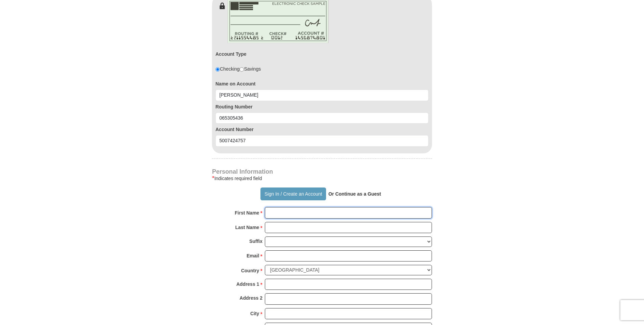  What do you see at coordinates (255, 241) in the screenshot?
I see `strong: Suffix` at bounding box center [255, 241].